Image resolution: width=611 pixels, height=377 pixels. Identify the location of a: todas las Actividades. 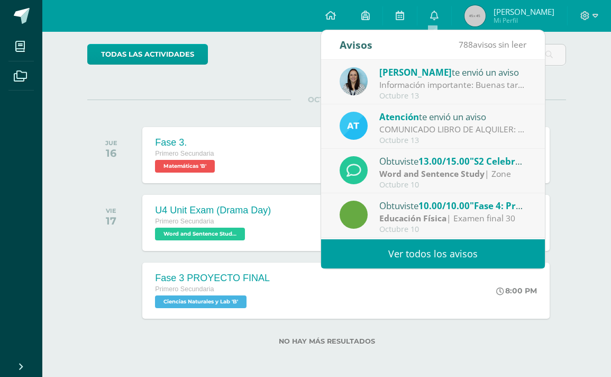
(148, 54).